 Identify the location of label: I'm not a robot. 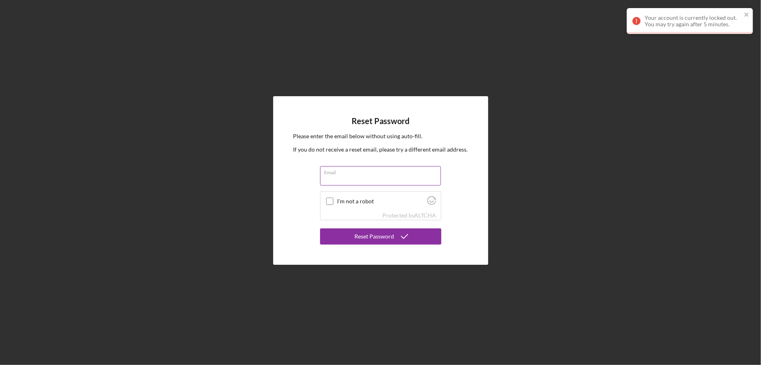
(381, 201).